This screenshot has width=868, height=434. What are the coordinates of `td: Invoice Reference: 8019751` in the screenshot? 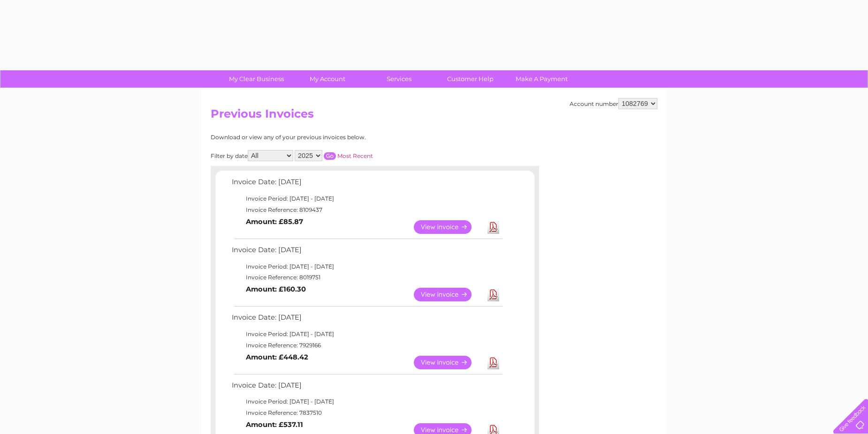 It's located at (367, 278).